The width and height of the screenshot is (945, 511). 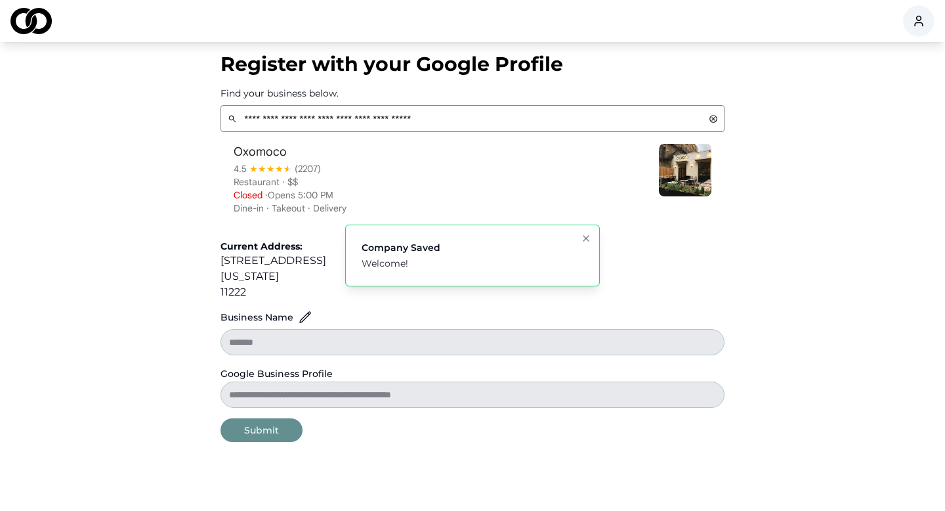 What do you see at coordinates (473, 246) in the screenshot?
I see `div: Current Address:` at bounding box center [473, 246].